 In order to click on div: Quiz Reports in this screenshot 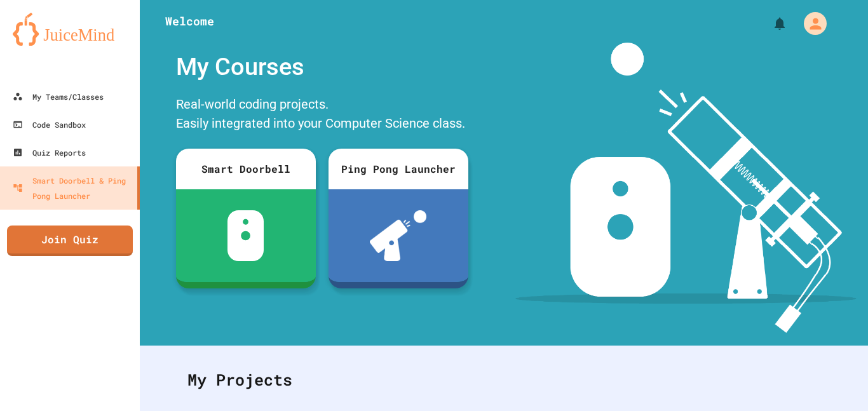, I will do `click(49, 153)`.